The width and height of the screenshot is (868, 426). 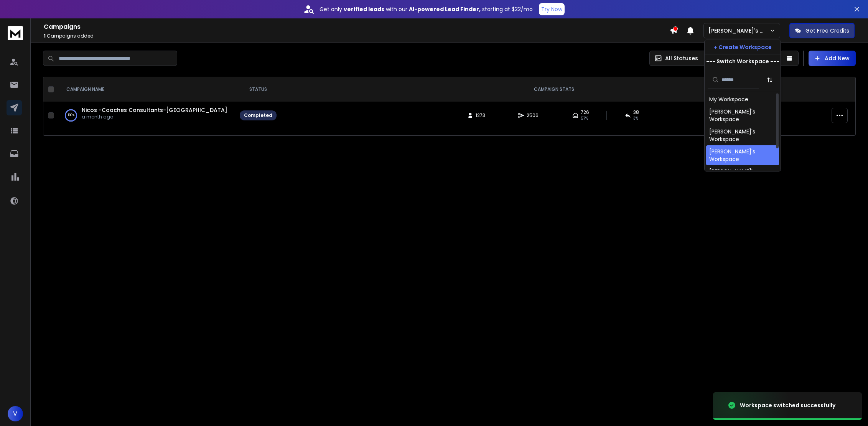 I want to click on p: a month ago, so click(x=154, y=117).